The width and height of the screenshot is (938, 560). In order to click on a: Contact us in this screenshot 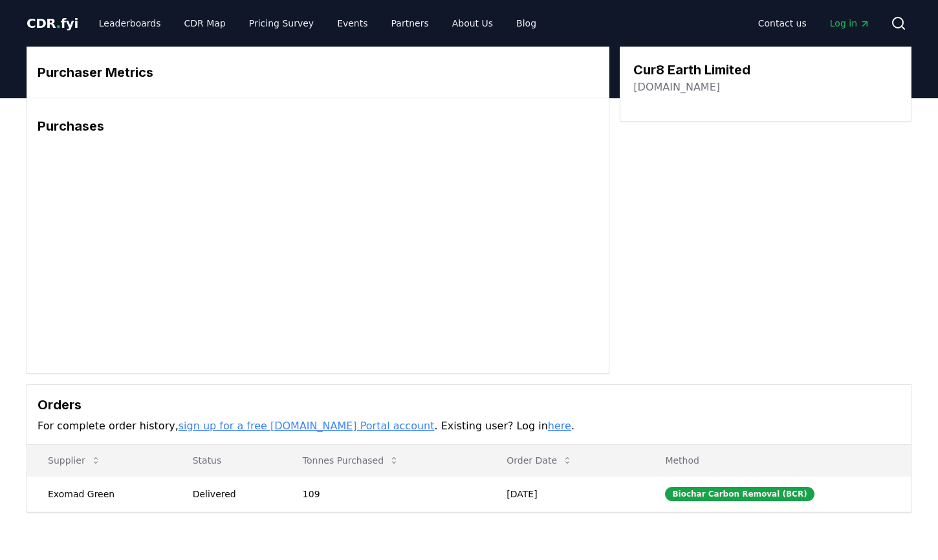, I will do `click(782, 23)`.